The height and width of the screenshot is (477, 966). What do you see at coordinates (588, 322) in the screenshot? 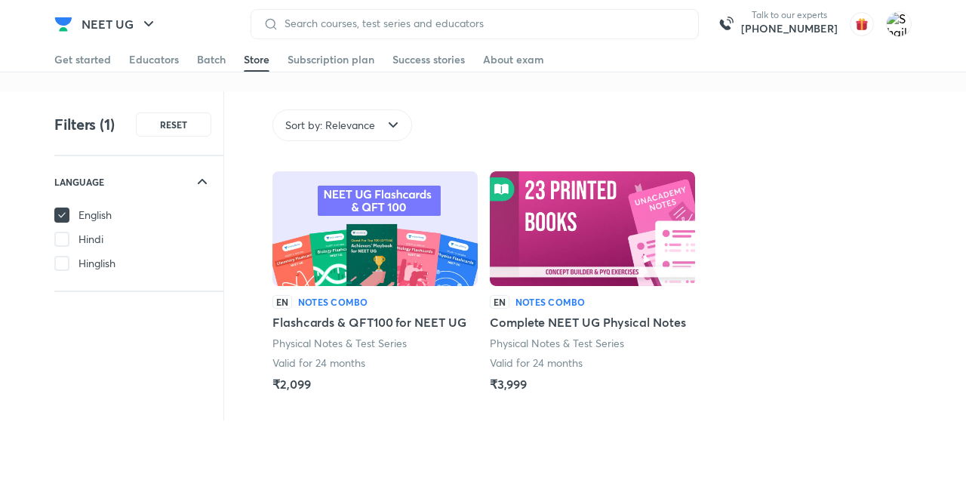
I see `h5: Complete NEET UG Physical Notes` at bounding box center [588, 322].